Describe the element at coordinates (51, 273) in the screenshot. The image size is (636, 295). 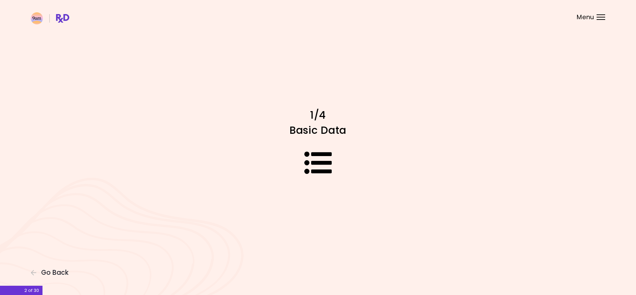
I see `button: Go Back` at that location.